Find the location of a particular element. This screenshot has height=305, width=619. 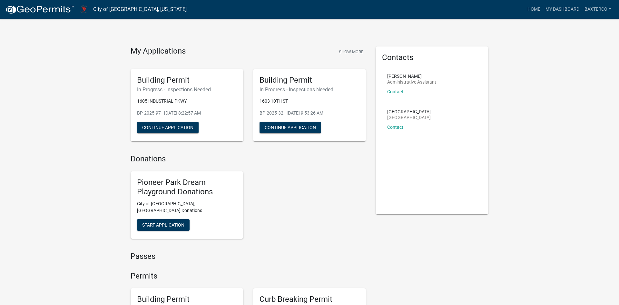

button: Show More is located at coordinates (351, 52).